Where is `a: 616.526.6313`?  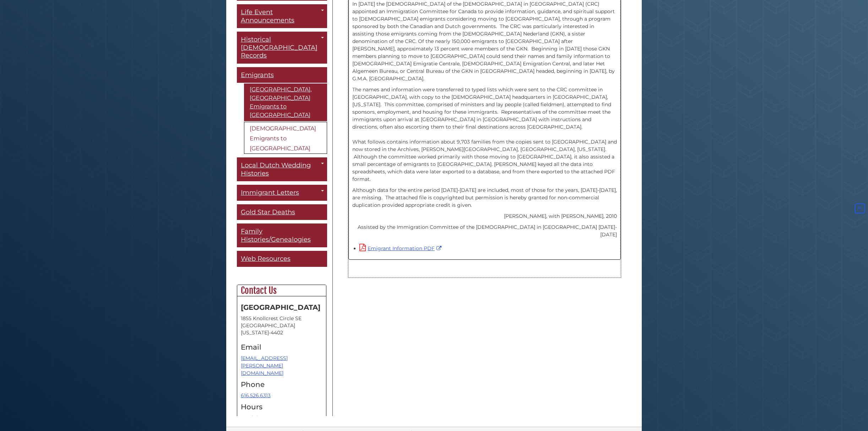
a: 616.526.6313 is located at coordinates (256, 395).